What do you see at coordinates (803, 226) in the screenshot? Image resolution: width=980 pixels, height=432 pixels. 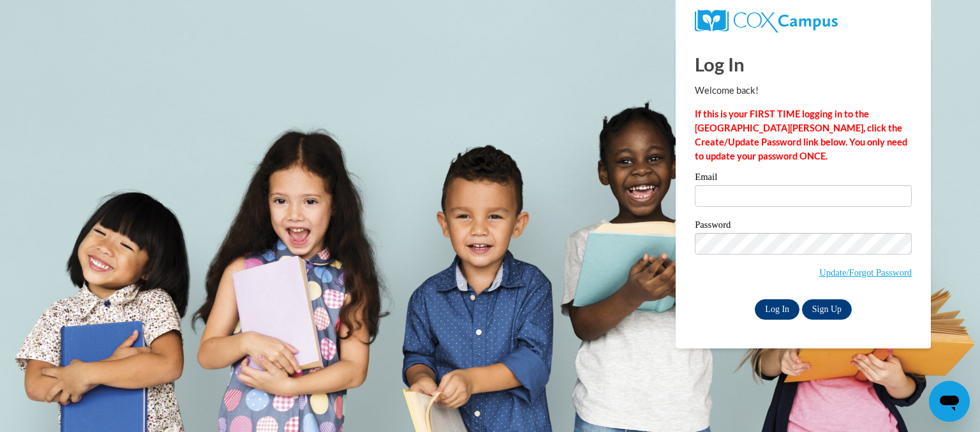 I see `label: Password` at bounding box center [803, 226].